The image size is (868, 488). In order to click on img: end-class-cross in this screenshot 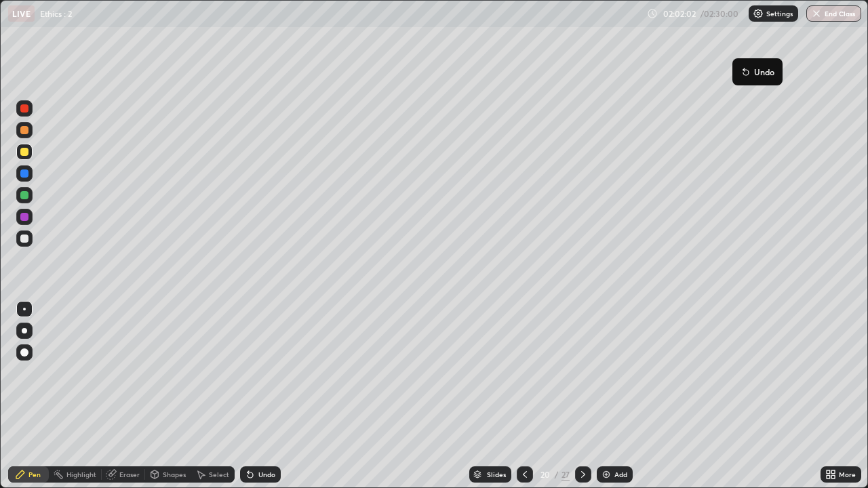, I will do `click(817, 14)`.